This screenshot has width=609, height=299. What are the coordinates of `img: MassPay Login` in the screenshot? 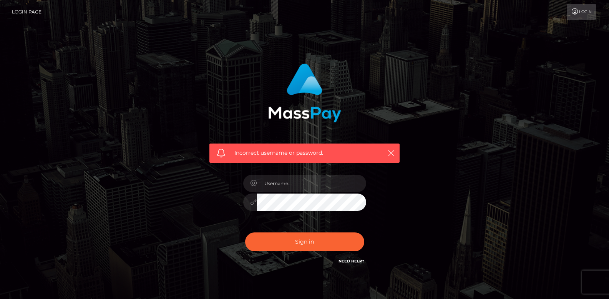 It's located at (305, 93).